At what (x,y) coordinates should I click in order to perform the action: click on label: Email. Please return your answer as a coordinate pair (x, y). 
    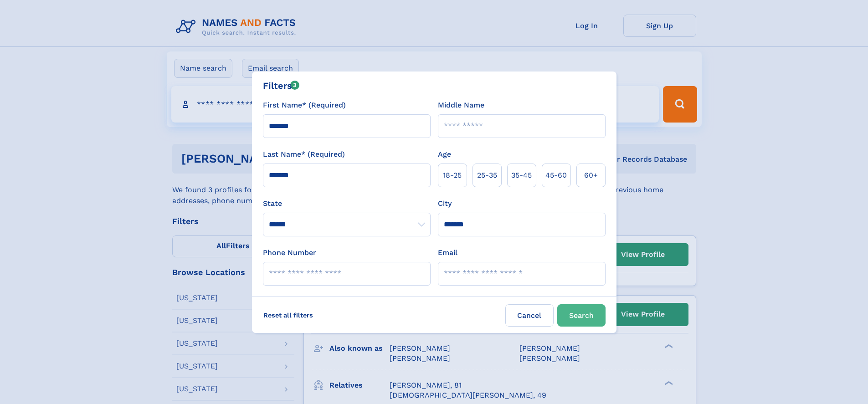
    Looking at the image, I should click on (448, 253).